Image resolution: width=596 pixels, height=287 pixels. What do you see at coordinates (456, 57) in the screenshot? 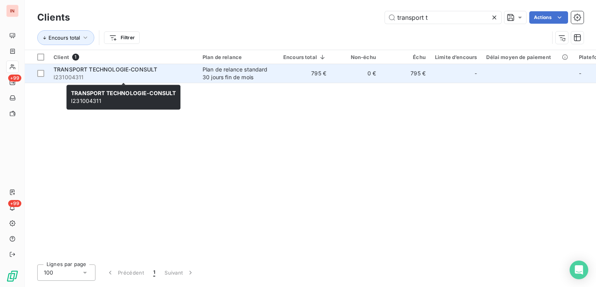
I see `div: Limite d’encours` at bounding box center [456, 57].